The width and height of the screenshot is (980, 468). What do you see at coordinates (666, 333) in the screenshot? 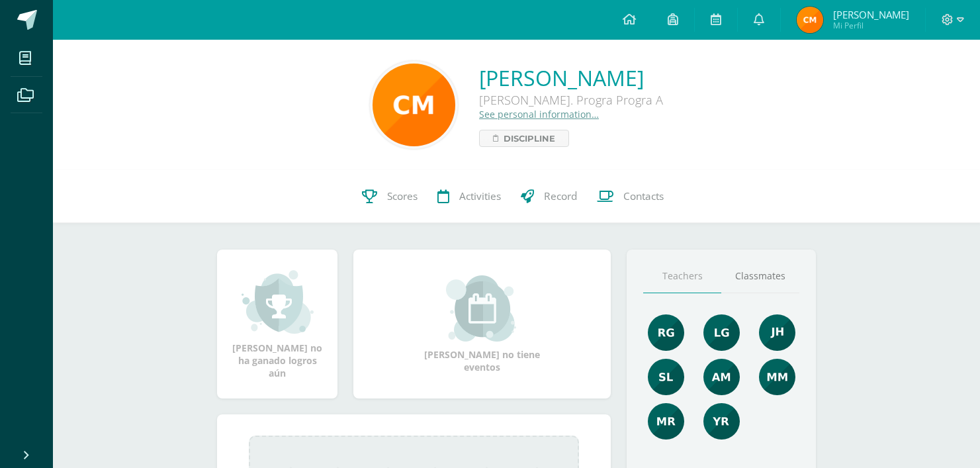
I see `img: c8ce501b50aba4663d5e9c1ec6345694.png` at bounding box center [666, 333].